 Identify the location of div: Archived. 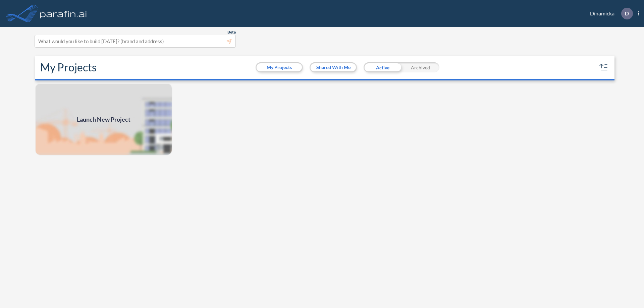
(420, 67).